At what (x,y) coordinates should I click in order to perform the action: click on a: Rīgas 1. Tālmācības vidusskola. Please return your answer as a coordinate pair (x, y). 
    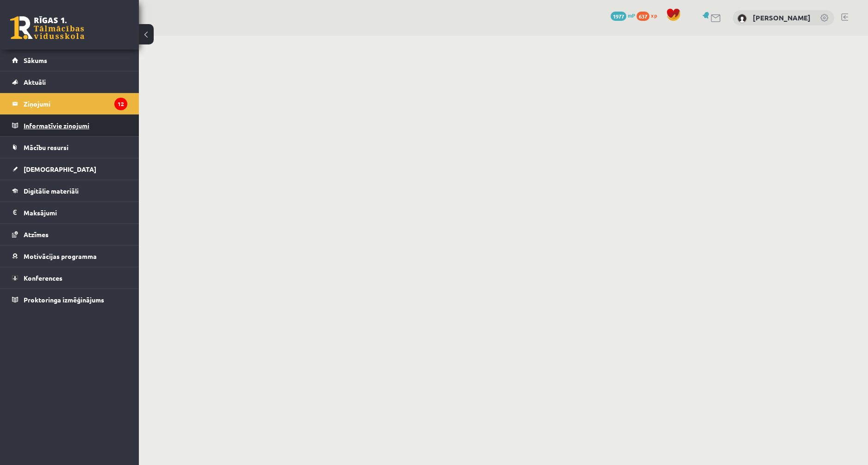
    Looking at the image, I should click on (47, 28).